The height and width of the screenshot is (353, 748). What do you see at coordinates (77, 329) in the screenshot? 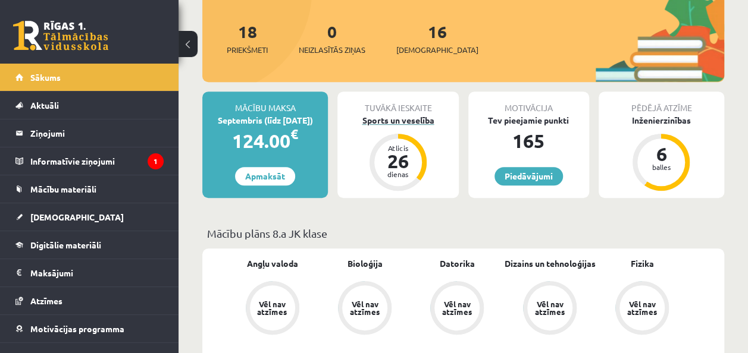
I see `span: Motivācijas programma` at bounding box center [77, 329].